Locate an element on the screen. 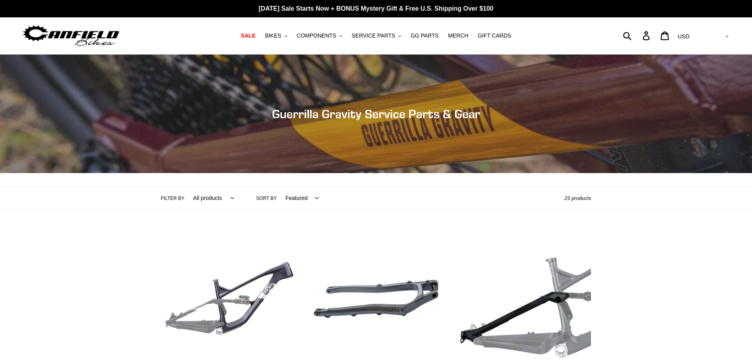 This screenshot has height=360, width=752. button: SERVICE PARTS is located at coordinates (376, 36).